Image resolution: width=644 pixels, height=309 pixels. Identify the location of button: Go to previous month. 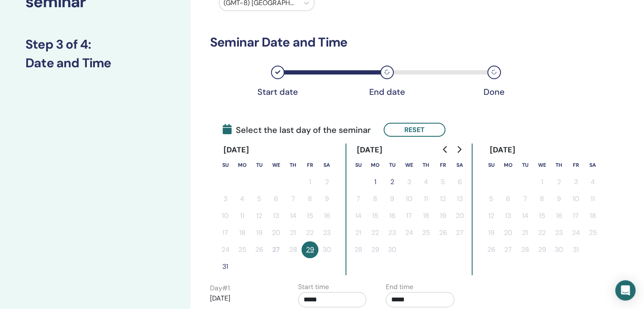
(446, 149).